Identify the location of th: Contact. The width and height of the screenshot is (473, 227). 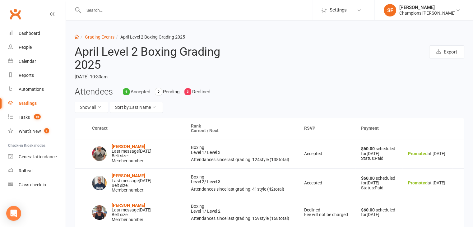
(136, 128).